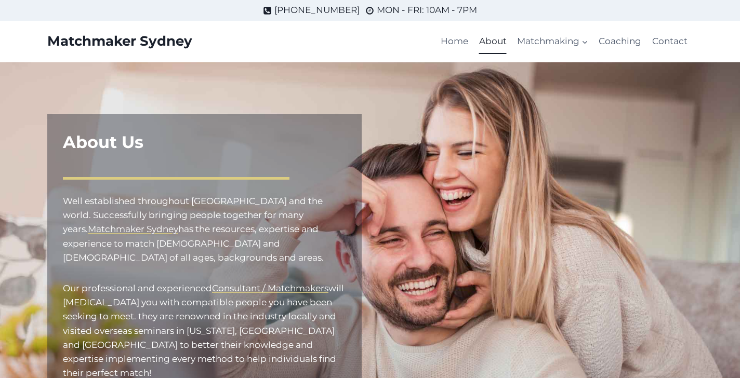 The image size is (740, 378). Describe the element at coordinates (204, 142) in the screenshot. I see `h1: About Us` at that location.